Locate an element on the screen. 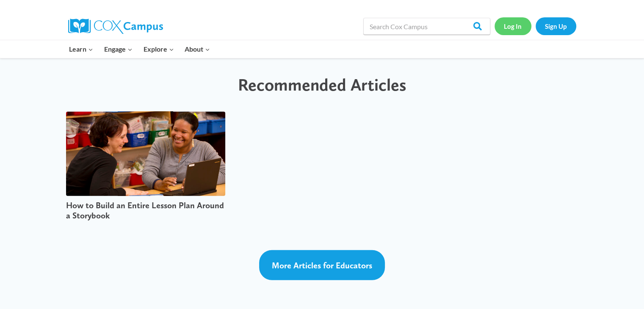 Image resolution: width=644 pixels, height=309 pixels. a: Sign Up is located at coordinates (556, 26).